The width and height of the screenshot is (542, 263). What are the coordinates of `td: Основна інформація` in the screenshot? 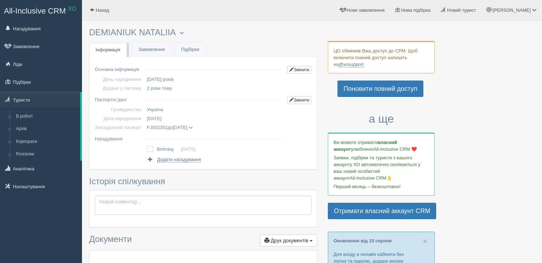 It's located at (119, 68).